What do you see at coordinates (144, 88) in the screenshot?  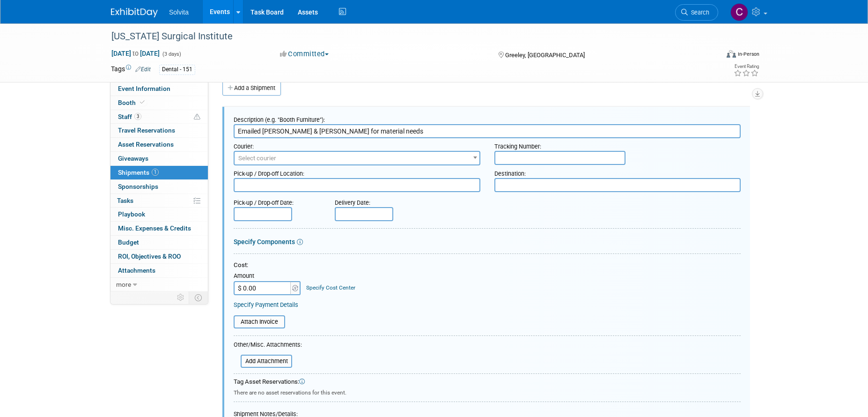 I see `span: Event Information` at bounding box center [144, 88].